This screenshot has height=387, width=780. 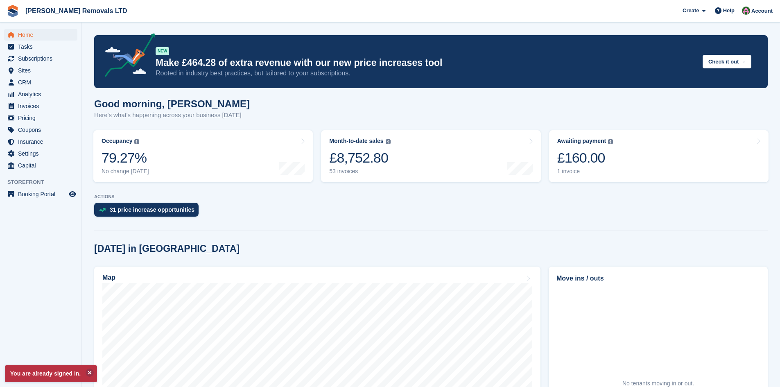 I want to click on span: Analytics, so click(x=43, y=94).